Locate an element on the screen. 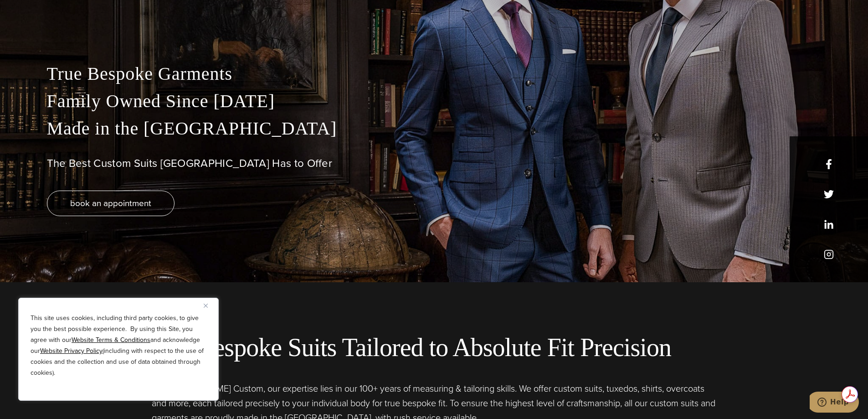 This screenshot has height=419, width=868. a: Website Privacy Policy is located at coordinates (71, 351).